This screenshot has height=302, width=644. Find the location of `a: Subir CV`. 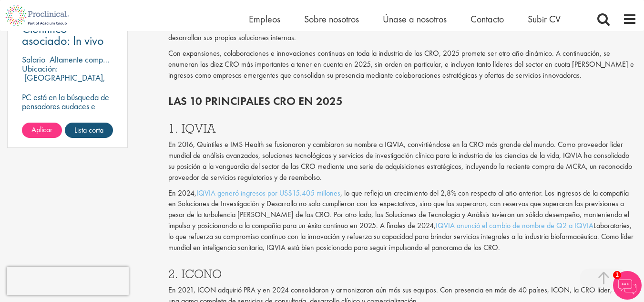

a: Subir CV is located at coordinates (544, 19).